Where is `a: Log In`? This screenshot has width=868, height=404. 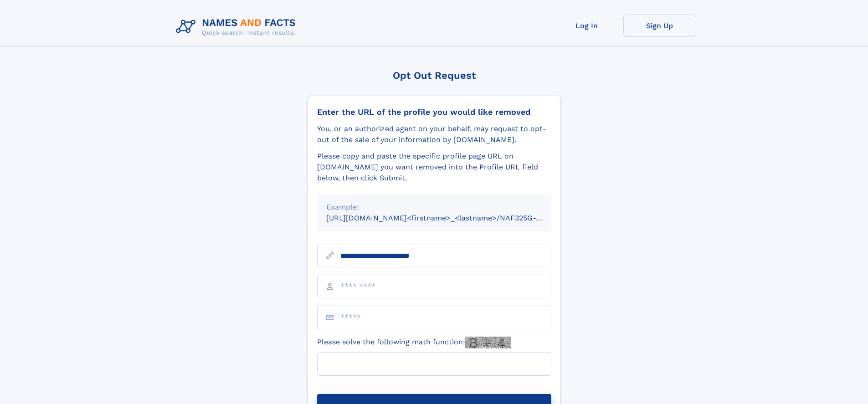
a: Log In is located at coordinates (587, 25).